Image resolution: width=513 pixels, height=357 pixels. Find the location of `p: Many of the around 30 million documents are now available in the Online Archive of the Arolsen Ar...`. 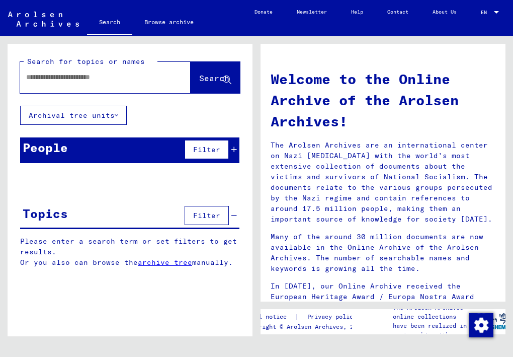

p: Many of the around 30 million documents are now available in the Online Archive of the Arolsen Ar... is located at coordinates (383, 252).